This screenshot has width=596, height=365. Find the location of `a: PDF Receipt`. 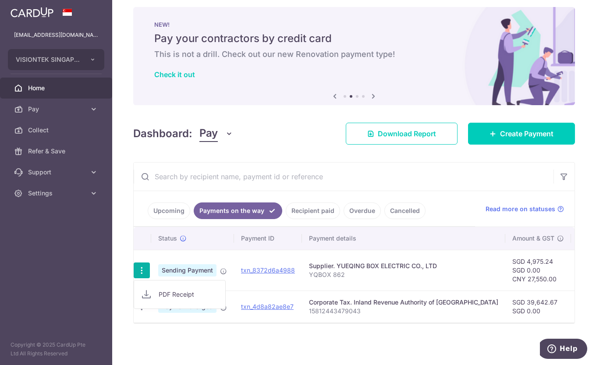

a: PDF Receipt is located at coordinates (180, 295).